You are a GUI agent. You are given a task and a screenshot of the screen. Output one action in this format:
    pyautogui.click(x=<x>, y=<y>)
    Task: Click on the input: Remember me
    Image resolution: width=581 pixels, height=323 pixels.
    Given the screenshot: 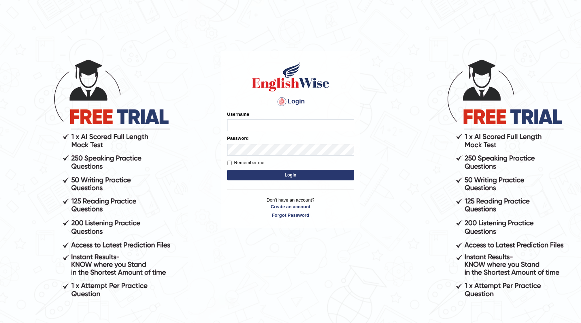 What is the action you would take?
    pyautogui.click(x=229, y=163)
    